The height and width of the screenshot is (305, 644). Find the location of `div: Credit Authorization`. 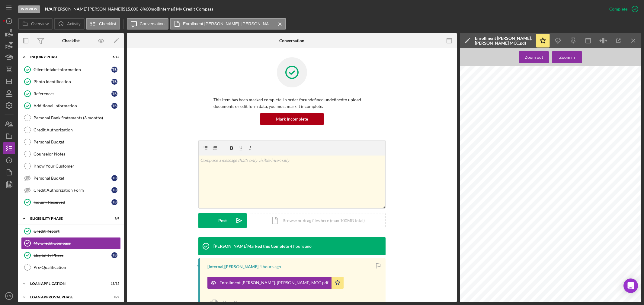

div: Credit Authorization is located at coordinates (77, 130).